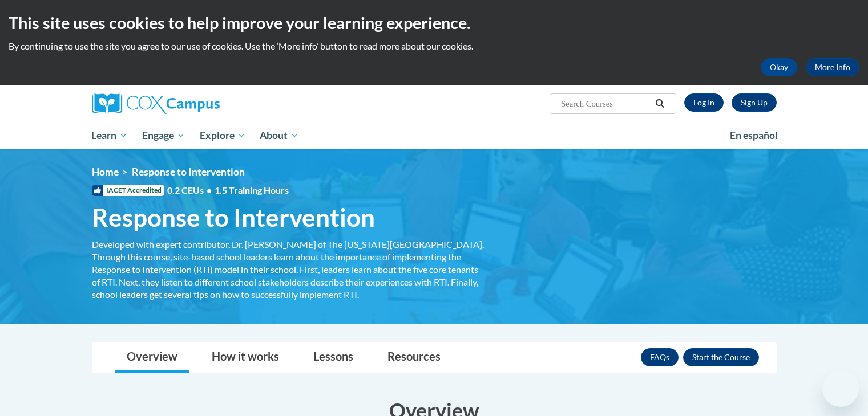  Describe the element at coordinates (109, 136) in the screenshot. I see `span: Learn` at that location.